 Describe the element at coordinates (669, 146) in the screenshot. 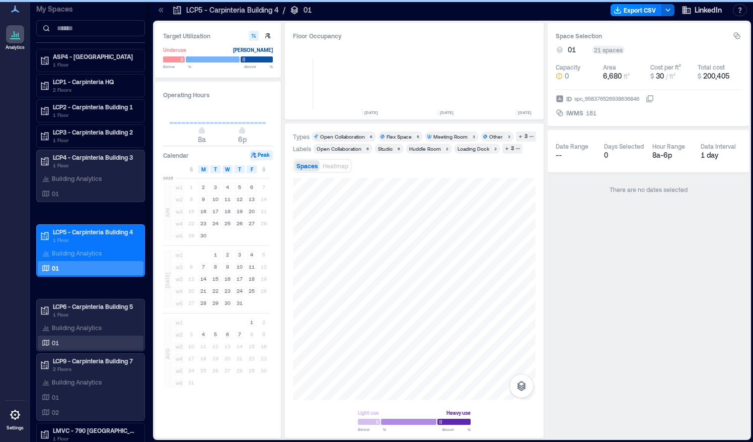

I see `div: Hour Range` at that location.